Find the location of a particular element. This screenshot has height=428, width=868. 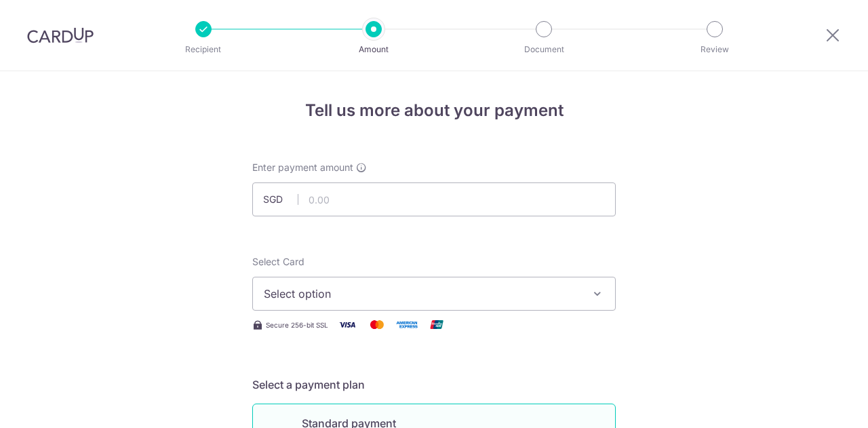

h5: Select a payment plan is located at coordinates (434, 384).